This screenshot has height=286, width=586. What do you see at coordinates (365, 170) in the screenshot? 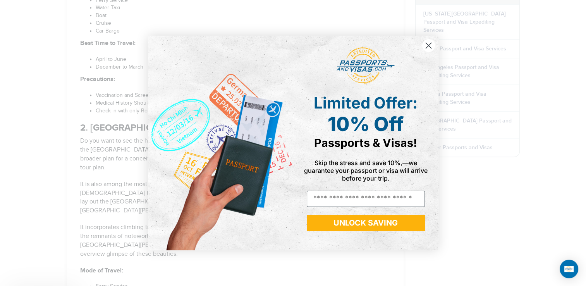
I see `span: Skip the stress and save 10%,—we guarantee your passport or visa will arrive before your trip.` at bounding box center [365, 170].